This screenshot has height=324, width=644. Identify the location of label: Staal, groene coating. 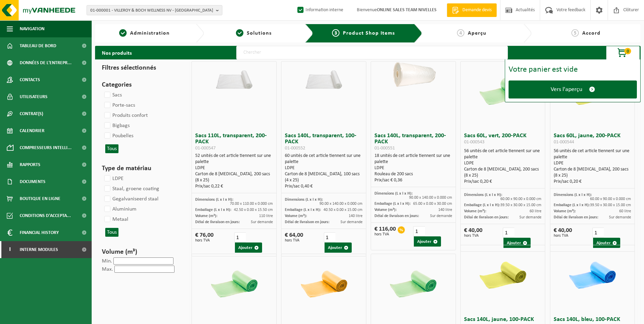
(131, 188).